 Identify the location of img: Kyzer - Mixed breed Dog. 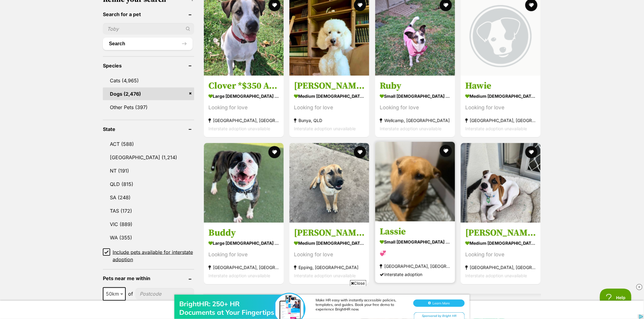
(501, 183).